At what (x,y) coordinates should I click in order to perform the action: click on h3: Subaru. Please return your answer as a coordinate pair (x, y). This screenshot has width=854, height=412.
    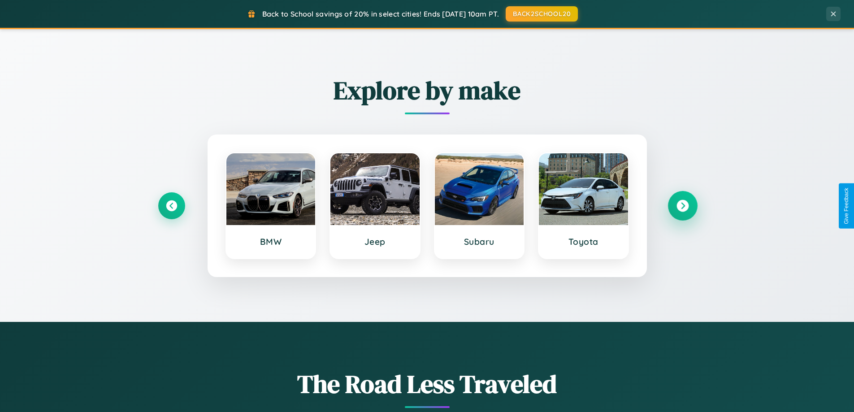
    Looking at the image, I should click on (479, 242).